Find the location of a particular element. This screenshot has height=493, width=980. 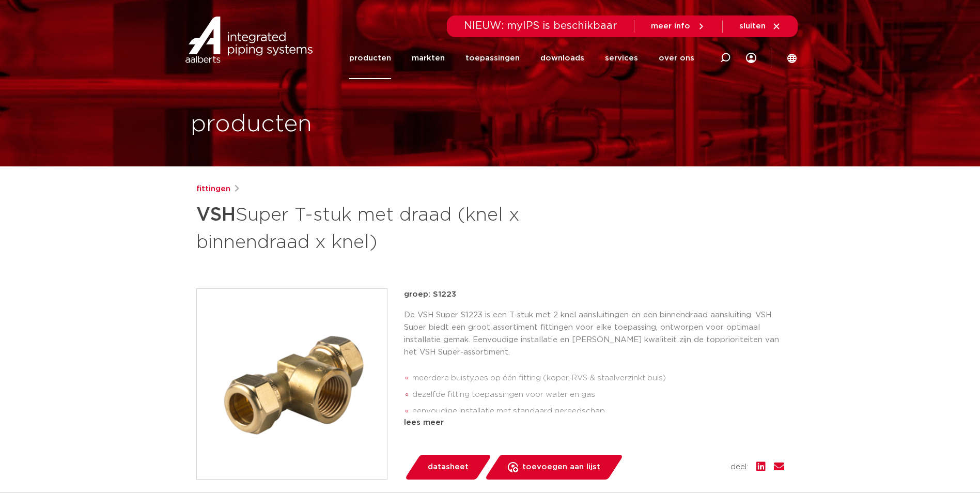

span: deel: is located at coordinates (739, 467).